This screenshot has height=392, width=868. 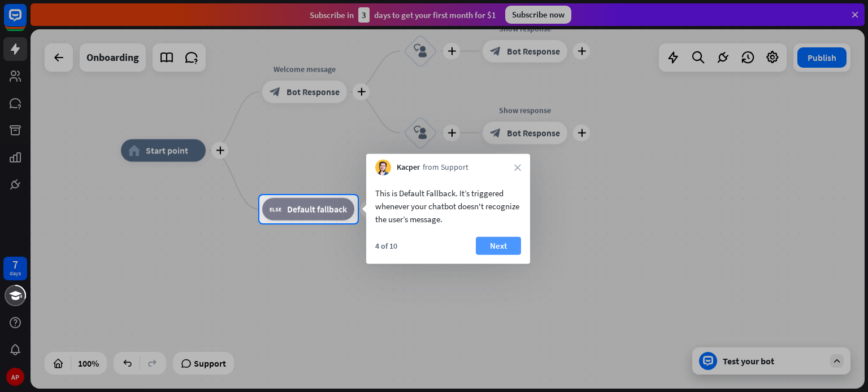 What do you see at coordinates (317, 209) in the screenshot?
I see `span: Default fallback` at bounding box center [317, 209].